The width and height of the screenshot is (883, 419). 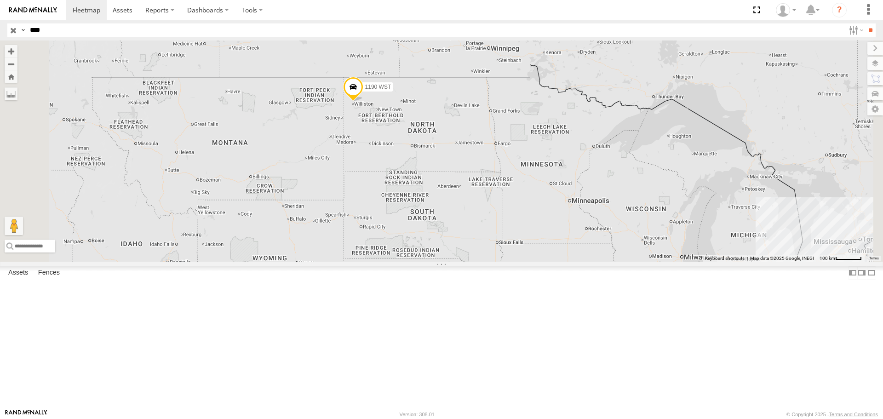 I want to click on button: Drag Pegman onto the map to open Street View, so click(x=14, y=226).